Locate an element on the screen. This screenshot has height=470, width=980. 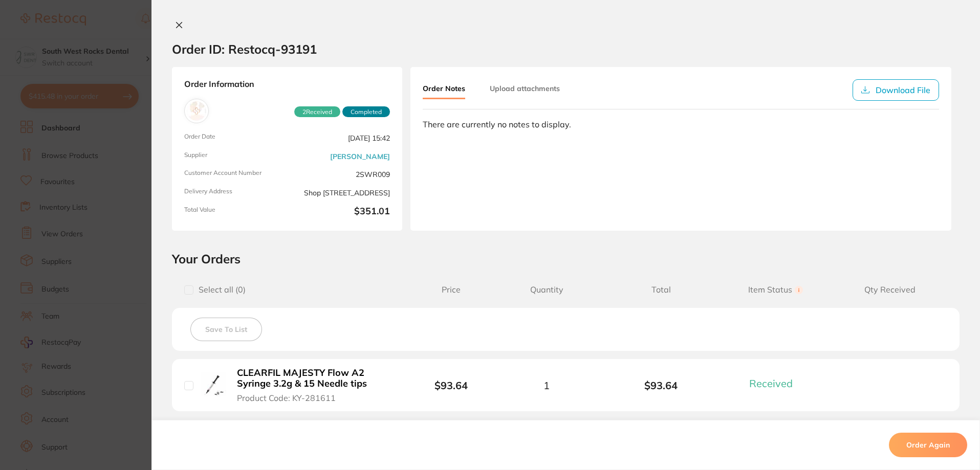
img: Henry Schein Halas is located at coordinates (196, 111).